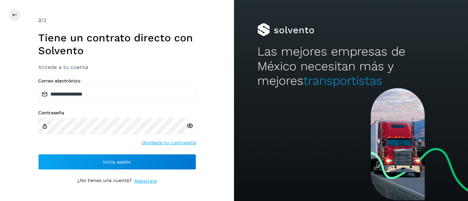  What do you see at coordinates (351, 66) in the screenshot?
I see `h2: Las mejores empresas de México necesitan más y mejores` at bounding box center [351, 66].